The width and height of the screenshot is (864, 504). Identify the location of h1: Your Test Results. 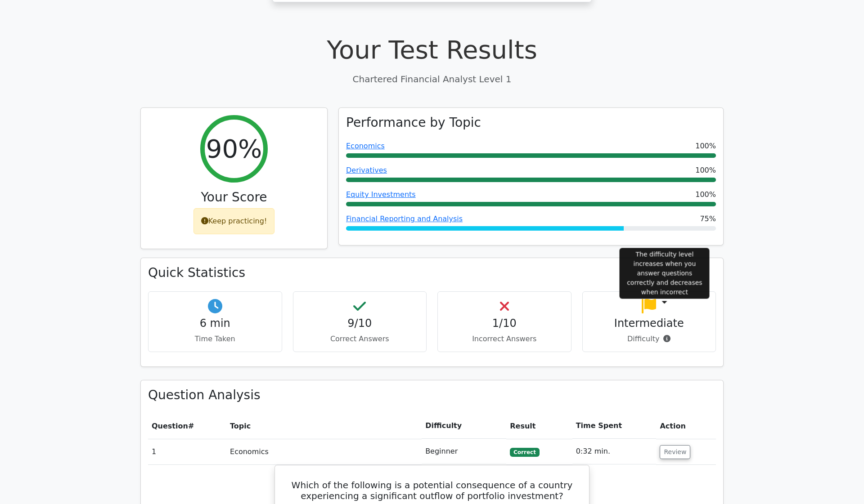
(432, 50).